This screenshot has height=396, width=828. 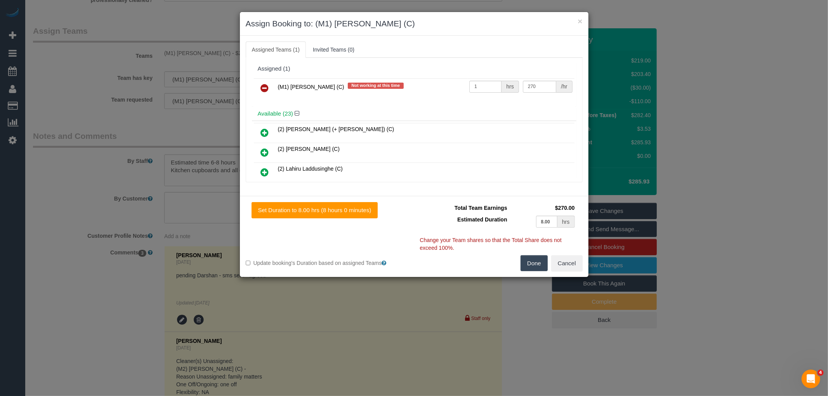 I want to click on input: Update booking's Duration based on assigned Teams, so click(x=248, y=263).